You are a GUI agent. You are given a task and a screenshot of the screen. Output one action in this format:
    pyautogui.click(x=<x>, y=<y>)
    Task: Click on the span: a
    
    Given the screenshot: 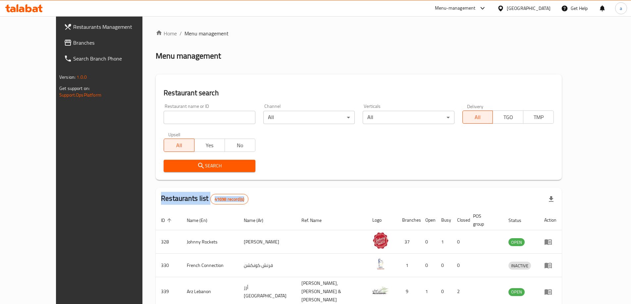 What is the action you would take?
    pyautogui.click(x=620, y=8)
    